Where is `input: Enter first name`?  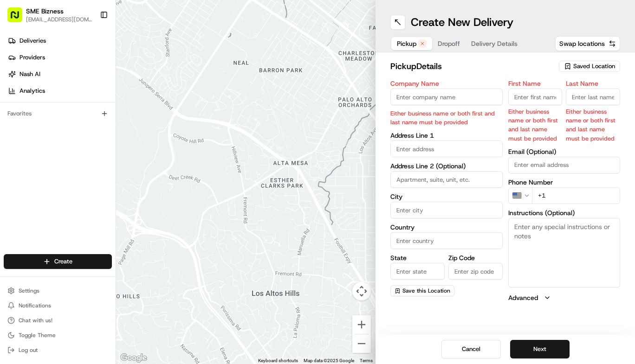 input: Enter first name is located at coordinates (535, 97).